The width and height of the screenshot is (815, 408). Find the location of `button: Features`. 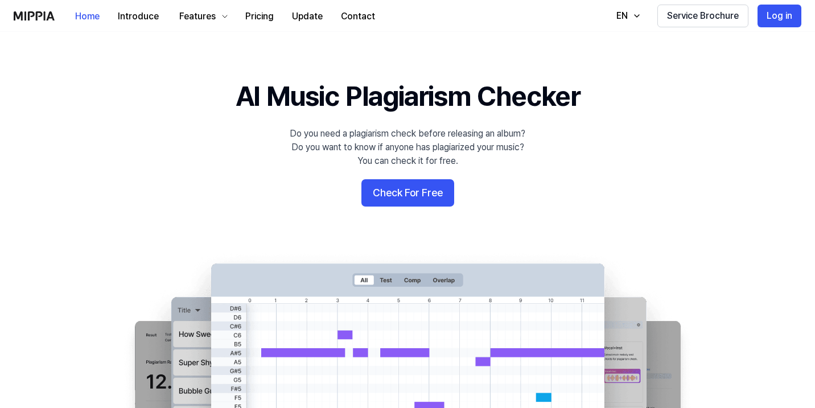

button: Features is located at coordinates (202, 17).